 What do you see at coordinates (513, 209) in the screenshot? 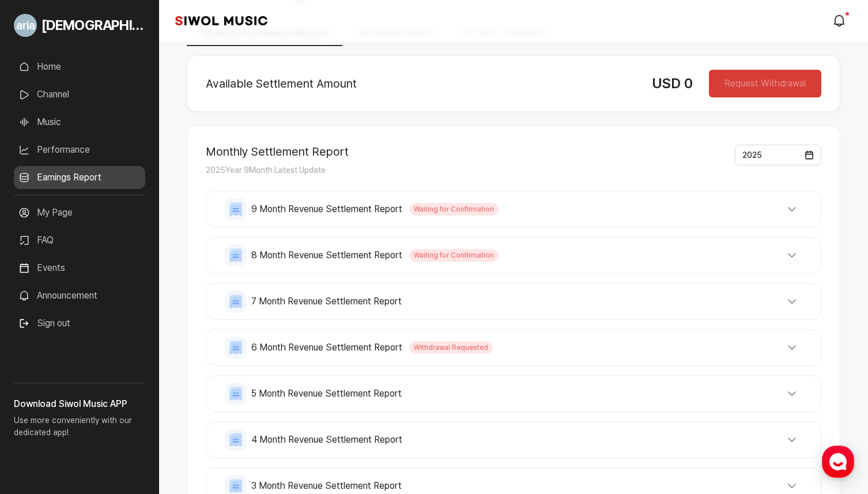
I see `button: 9 Month Revenue Settlement Report Waiting for Confirmation` at bounding box center [513, 209].